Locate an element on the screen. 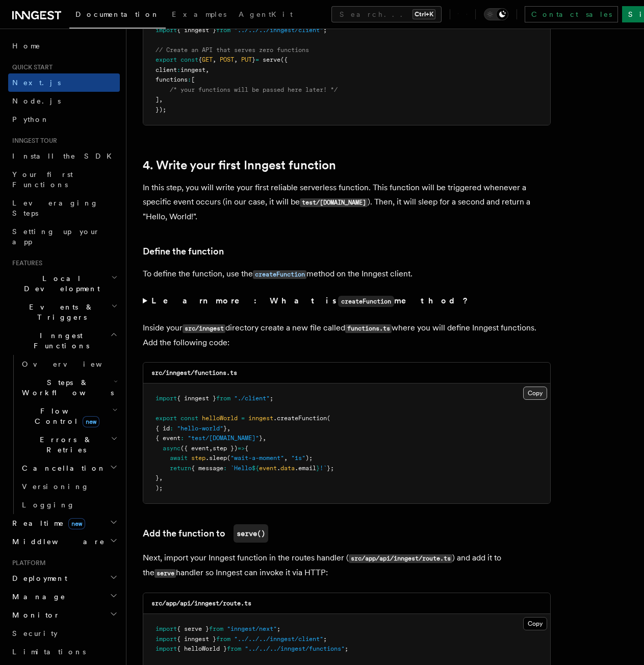 The image size is (644, 665). span: return is located at coordinates (181, 468).